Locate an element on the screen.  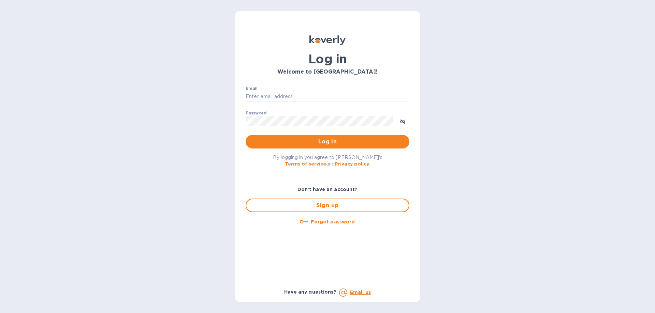
u: Forgot password is located at coordinates (333, 222).